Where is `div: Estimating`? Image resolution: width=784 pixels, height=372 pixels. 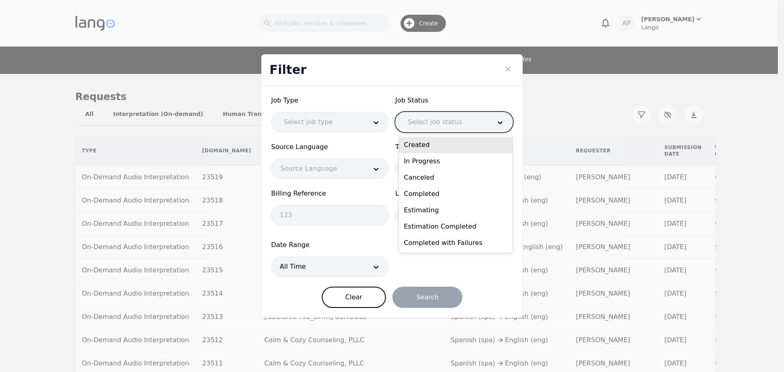
div: Estimating is located at coordinates (456, 210).